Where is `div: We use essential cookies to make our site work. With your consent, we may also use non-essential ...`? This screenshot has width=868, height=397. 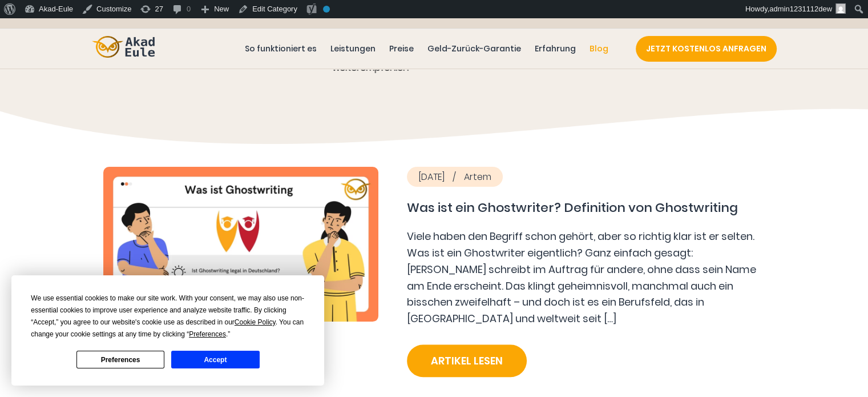 div: We use essential cookies to make our site work. With your consent, we may also use non-essential ... is located at coordinates (168, 316).